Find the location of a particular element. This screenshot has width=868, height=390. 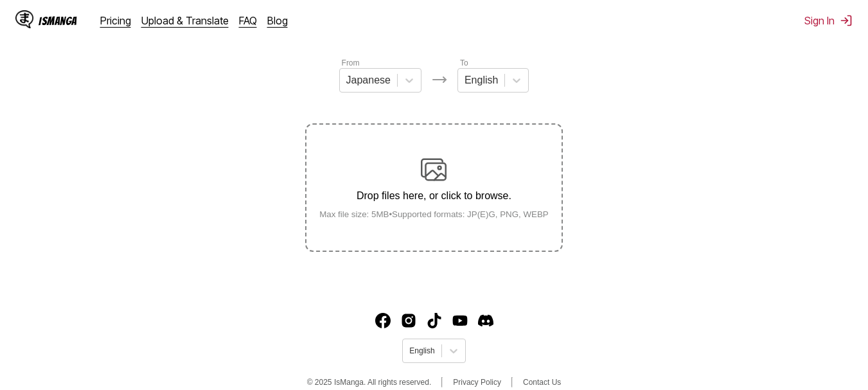

img: Languages icon is located at coordinates (439, 80).